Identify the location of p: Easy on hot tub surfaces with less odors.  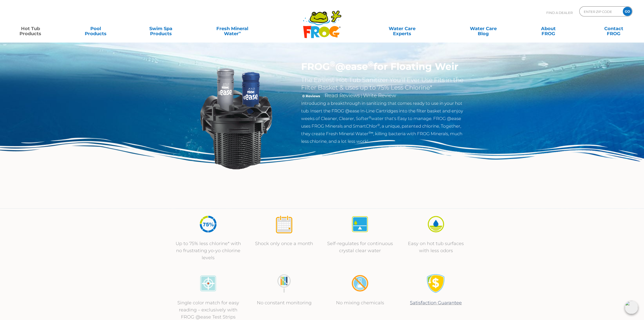
(436, 247).